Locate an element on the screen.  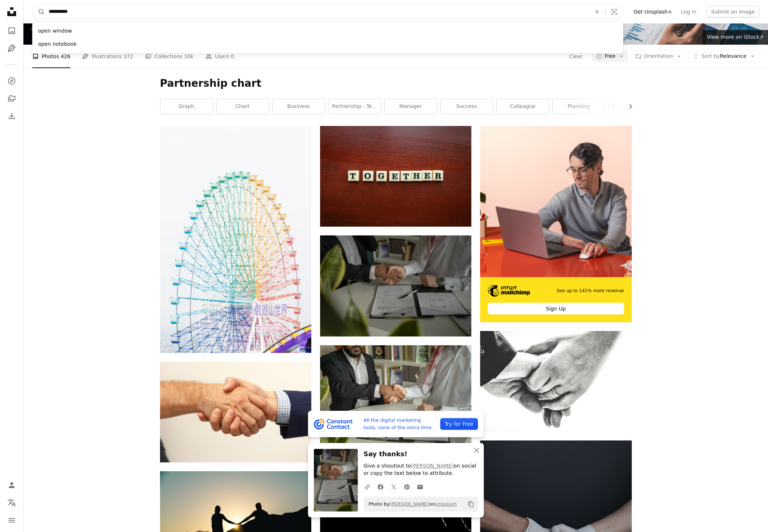
a: silhouette of man and woman holding hands while walking under gray sky during daytime is located at coordinates (235, 521).